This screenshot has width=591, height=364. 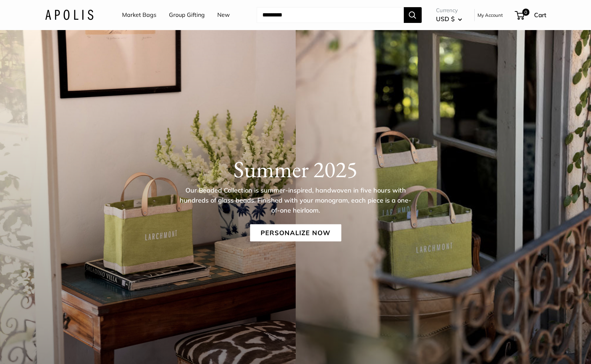 What do you see at coordinates (295, 233) in the screenshot?
I see `a: Personalize Now` at bounding box center [295, 233].